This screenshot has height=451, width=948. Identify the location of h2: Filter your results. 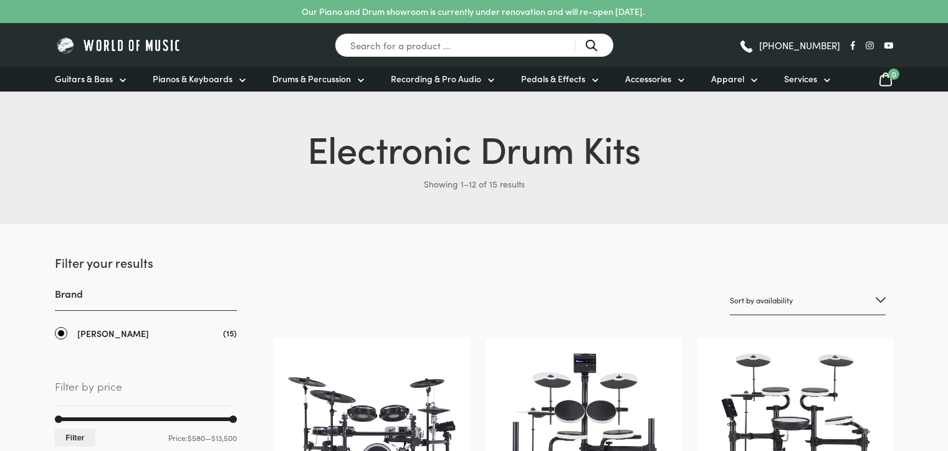
(146, 262).